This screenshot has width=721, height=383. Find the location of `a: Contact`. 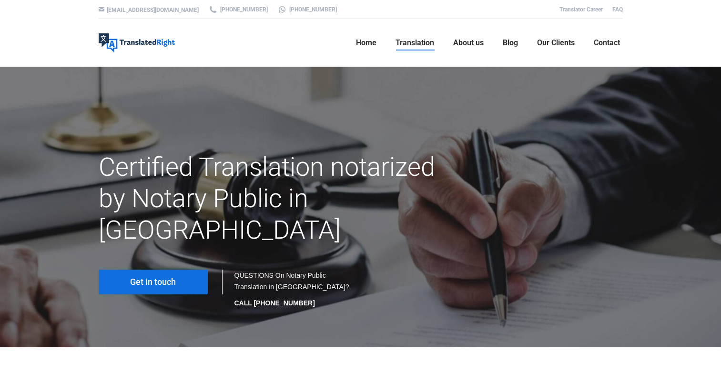

a: Contact is located at coordinates (607, 43).